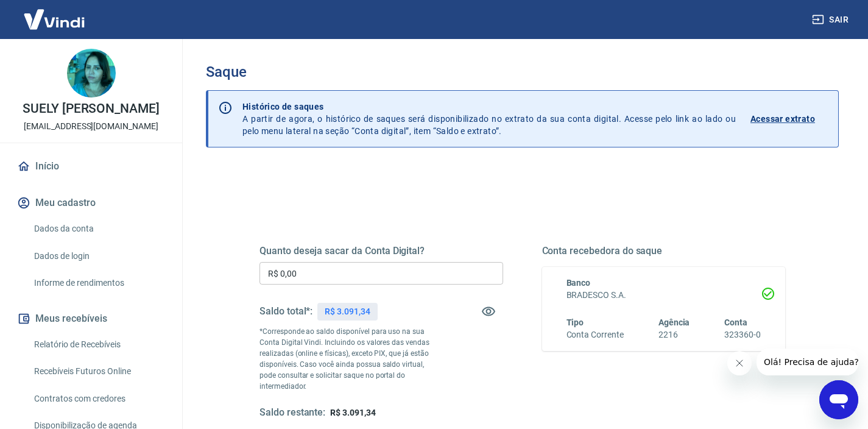  Describe the element at coordinates (98, 256) in the screenshot. I see `a: Dados de login` at that location.